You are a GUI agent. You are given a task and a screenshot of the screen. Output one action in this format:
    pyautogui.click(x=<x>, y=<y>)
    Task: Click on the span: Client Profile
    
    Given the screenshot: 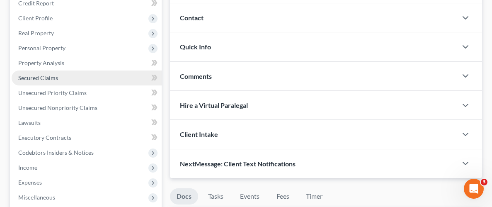 What is the action you would take?
    pyautogui.click(x=35, y=18)
    